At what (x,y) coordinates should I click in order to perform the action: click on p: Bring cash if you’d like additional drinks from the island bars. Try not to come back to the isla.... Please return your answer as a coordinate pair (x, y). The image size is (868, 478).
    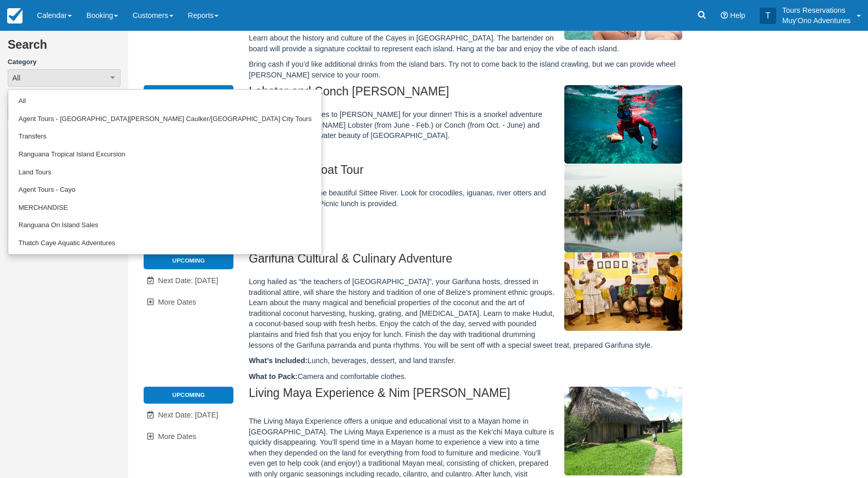
    Looking at the image, I should click on (479, 70).